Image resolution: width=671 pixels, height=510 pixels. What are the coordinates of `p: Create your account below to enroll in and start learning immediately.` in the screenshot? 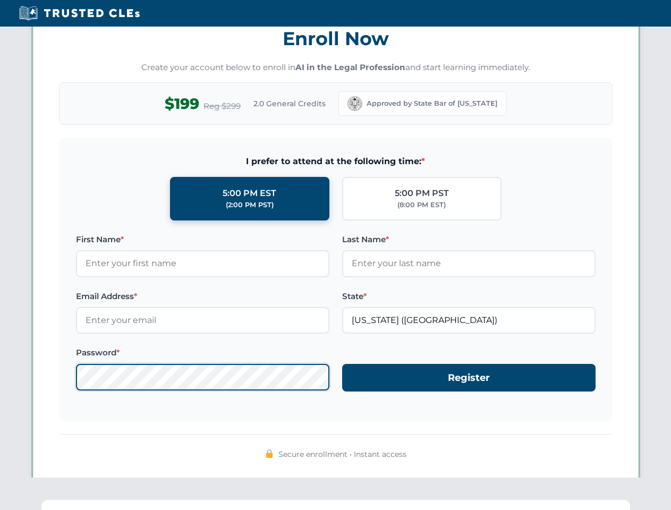 It's located at (336, 67).